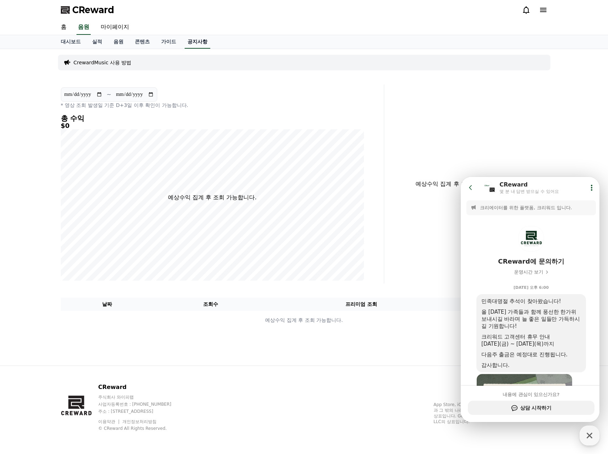  What do you see at coordinates (142, 42) in the screenshot?
I see `a: 콘텐츠` at bounding box center [142, 42].